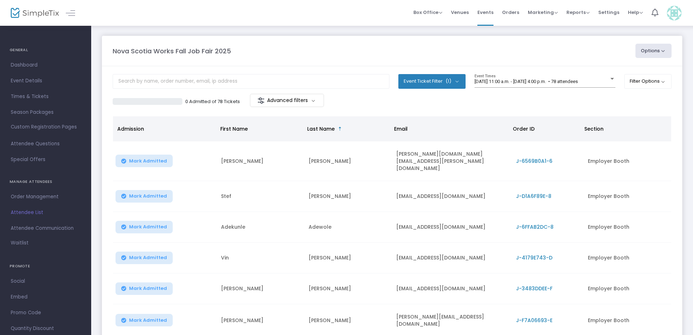 This screenshot has height=335, width=693. I want to click on span: J-4179E743-D, so click(534, 258).